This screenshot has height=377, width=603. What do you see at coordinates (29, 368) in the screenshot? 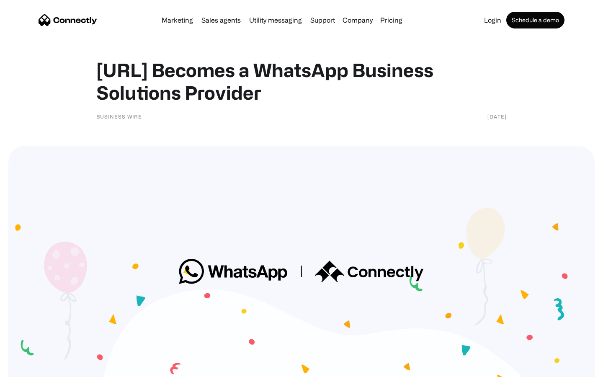
I see `aside: Language selected: English` at bounding box center [29, 368].